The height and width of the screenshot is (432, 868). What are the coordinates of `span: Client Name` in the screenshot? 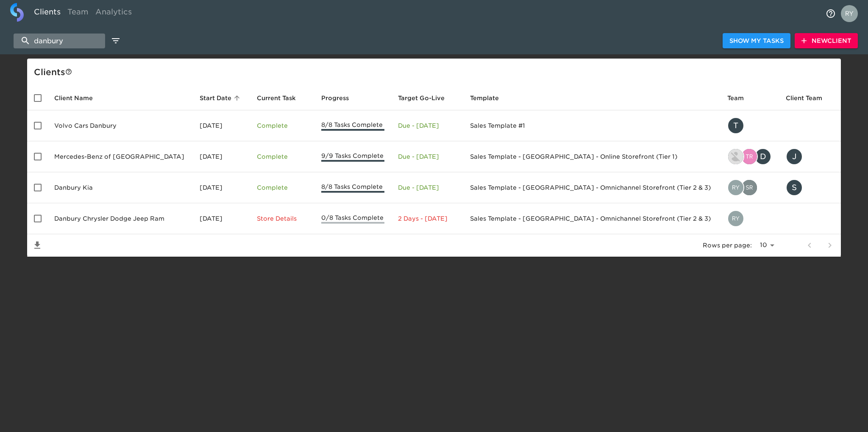 It's located at (79, 98).